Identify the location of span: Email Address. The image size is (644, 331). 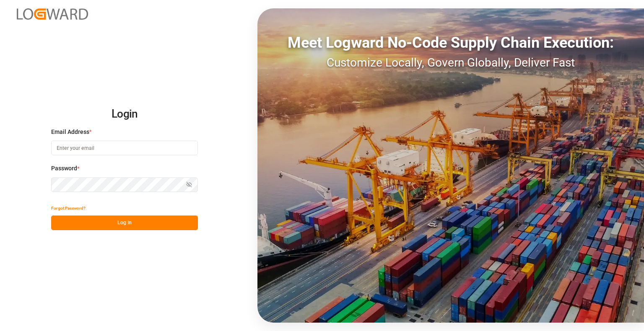
(70, 132).